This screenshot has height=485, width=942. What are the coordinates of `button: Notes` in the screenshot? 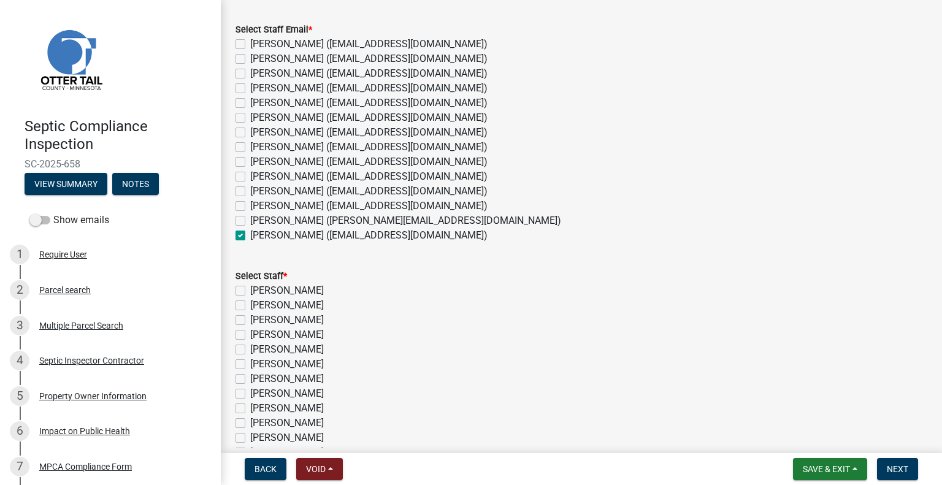 It's located at (136, 184).